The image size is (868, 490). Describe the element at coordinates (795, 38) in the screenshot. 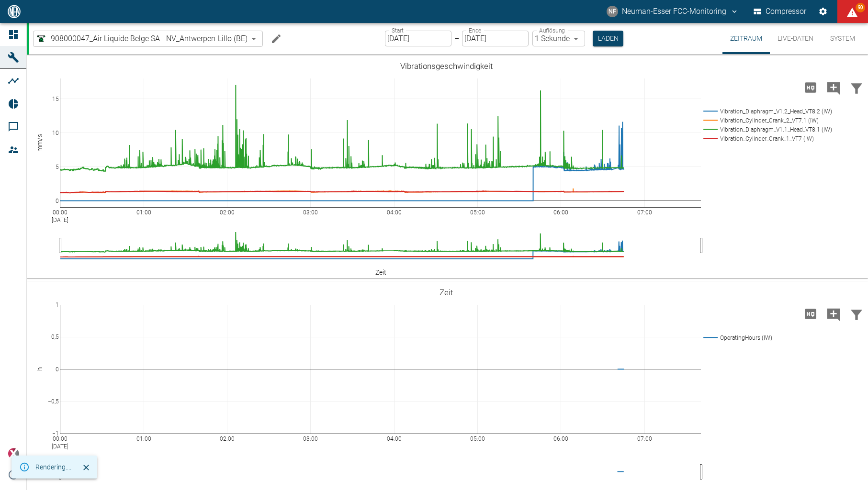

I see `button: Live-Daten` at that location.